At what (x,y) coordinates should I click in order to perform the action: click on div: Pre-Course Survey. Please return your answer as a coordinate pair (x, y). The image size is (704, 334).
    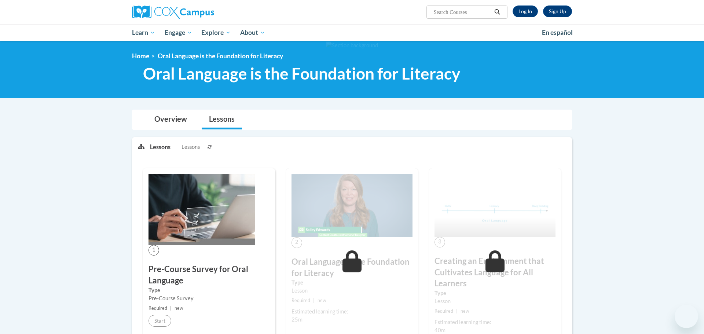
    Looking at the image, I should click on (209, 298).